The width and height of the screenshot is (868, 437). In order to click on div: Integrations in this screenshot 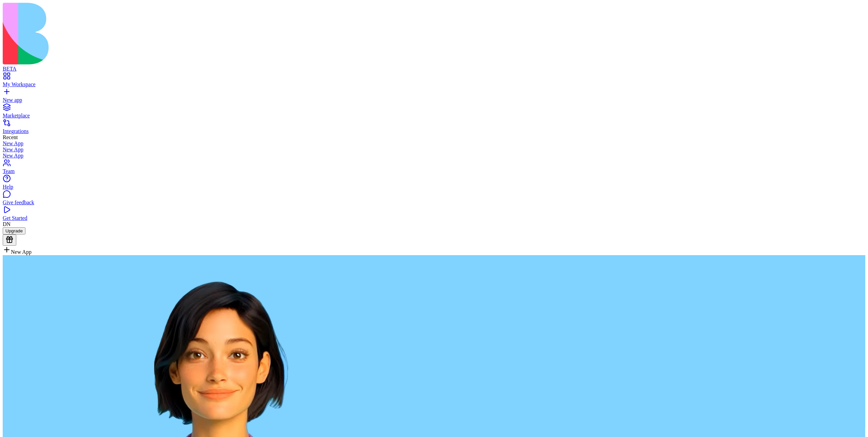, I will do `click(434, 131)`.